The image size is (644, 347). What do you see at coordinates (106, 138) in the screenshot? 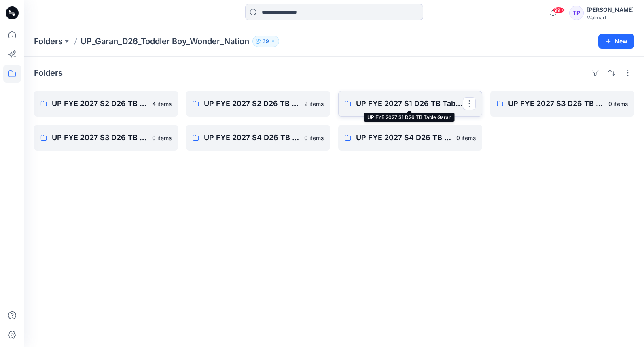
I see `a: UP FYE 2027 S3 D26 TB Hanging Garan0 items` at bounding box center [106, 138].